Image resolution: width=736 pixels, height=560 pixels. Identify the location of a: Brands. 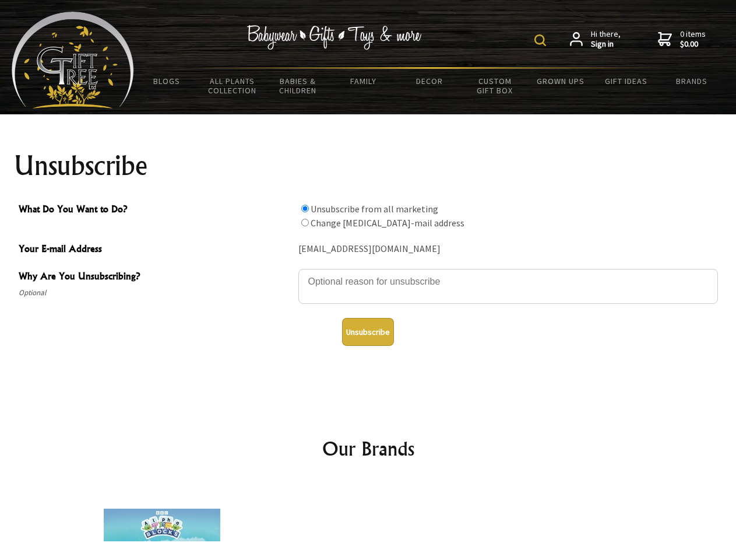
(692, 81).